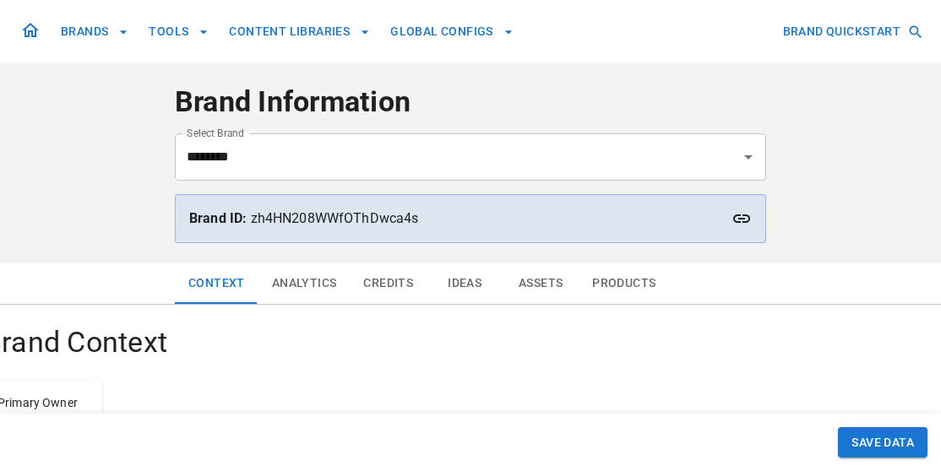  Describe the element at coordinates (851, 31) in the screenshot. I see `button: BRAND QUICKSTART` at that location.